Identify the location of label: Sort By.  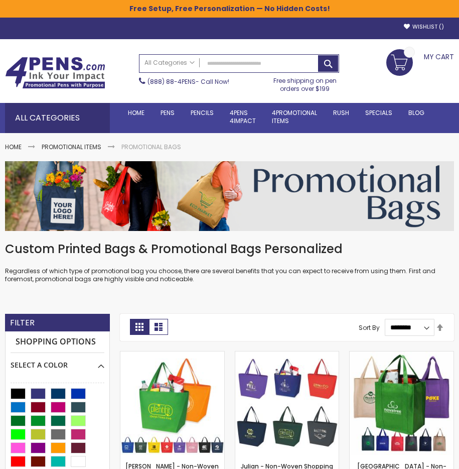
(369, 327).